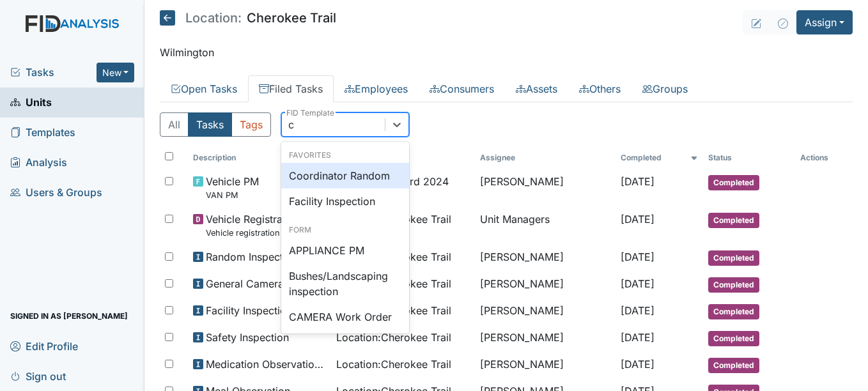  I want to click on span: Sign out, so click(38, 375).